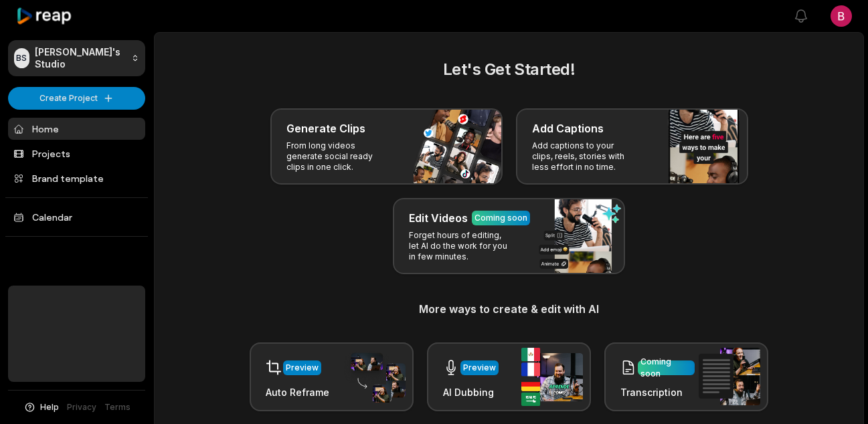 The width and height of the screenshot is (868, 424). I want to click on a: Projects, so click(76, 153).